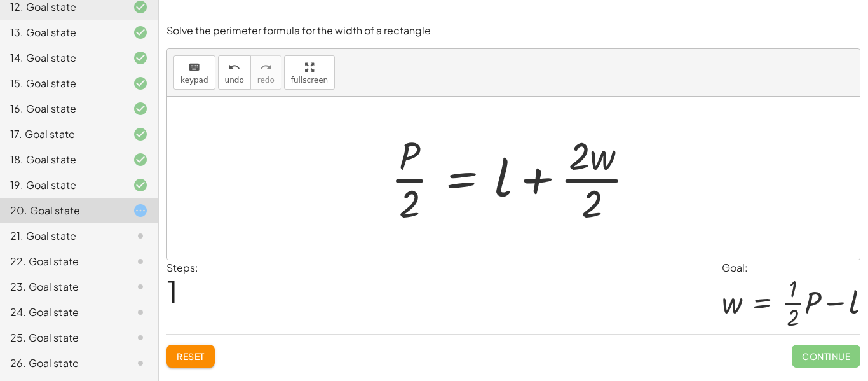  What do you see at coordinates (514, 31) in the screenshot?
I see `p: Solve the perimeter formula for the width of a rectangle` at bounding box center [514, 31].